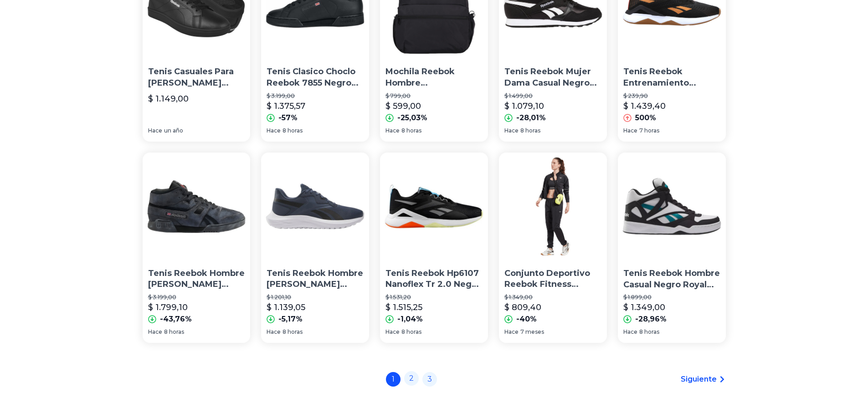 Image resolution: width=868 pixels, height=408 pixels. I want to click on img: Conjunto Deportivo Reebok Fitness Vintage Mujer Negro, so click(553, 206).